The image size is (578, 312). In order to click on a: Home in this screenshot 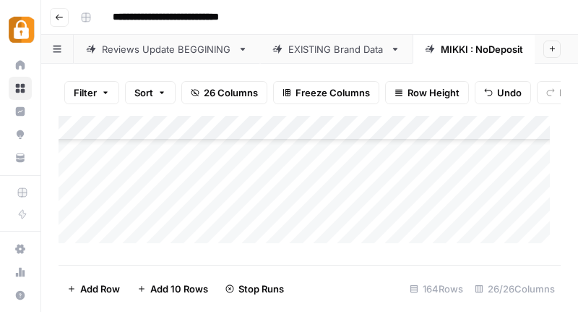, I will do `click(20, 65)`.